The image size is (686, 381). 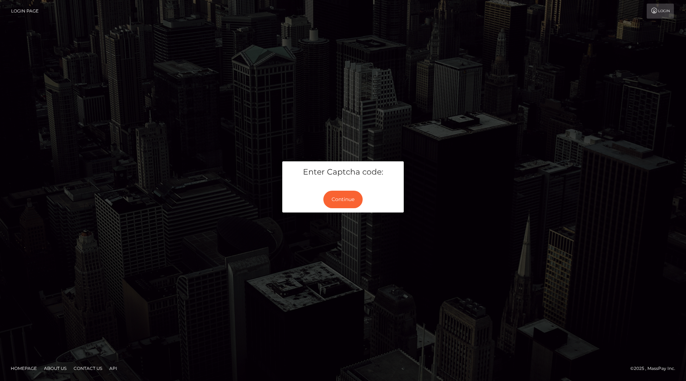 I want to click on button: Continue, so click(x=343, y=199).